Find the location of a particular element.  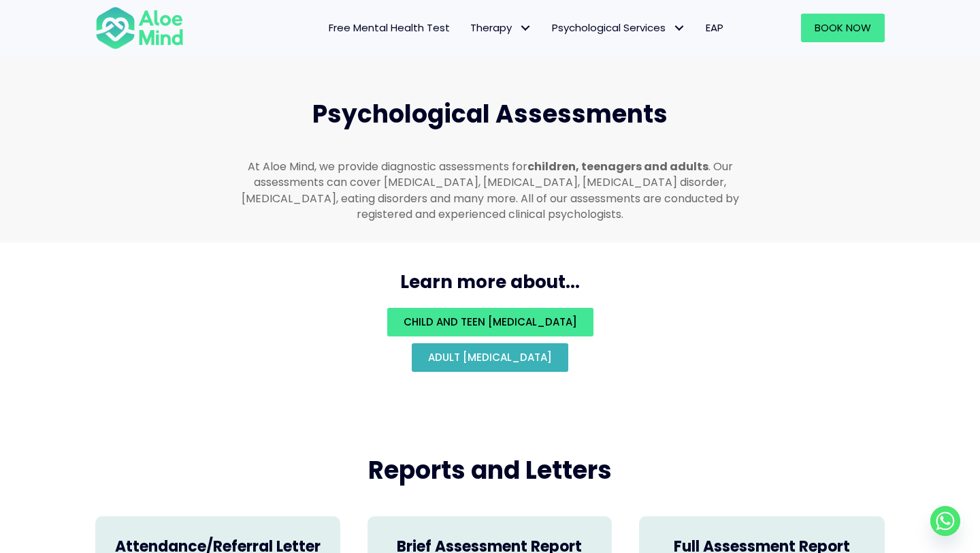

nav: Menu is located at coordinates (468, 28).